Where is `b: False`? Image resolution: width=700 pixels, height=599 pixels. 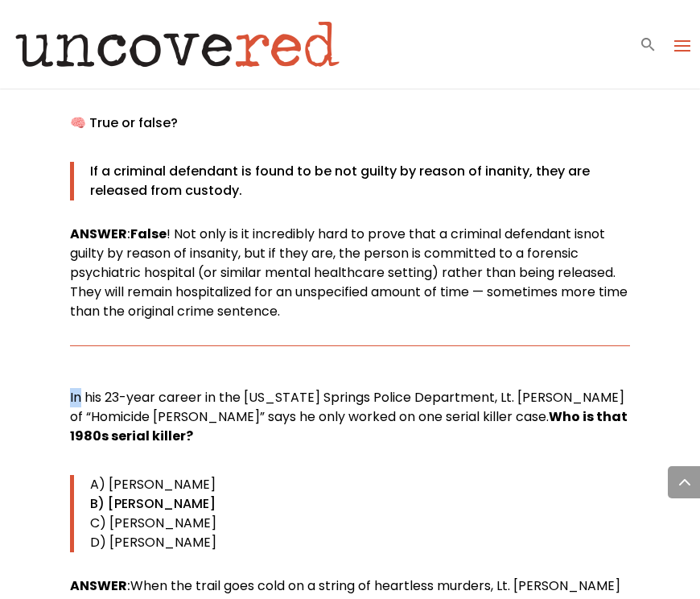
b: False is located at coordinates (148, 234).